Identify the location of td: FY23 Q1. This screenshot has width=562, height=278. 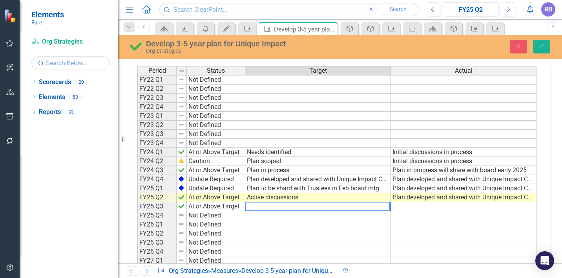
(157, 116).